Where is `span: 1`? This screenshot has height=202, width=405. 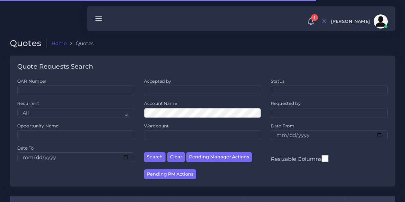 span: 1 is located at coordinates (314, 18).